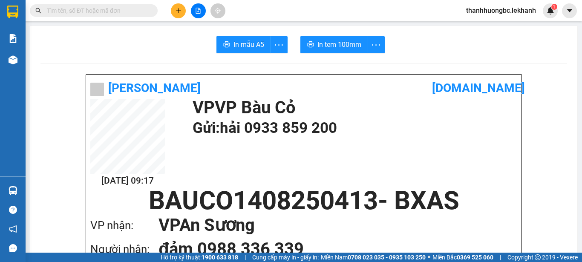 This screenshot has height=262, width=582. I want to click on button: plus, so click(178, 11).